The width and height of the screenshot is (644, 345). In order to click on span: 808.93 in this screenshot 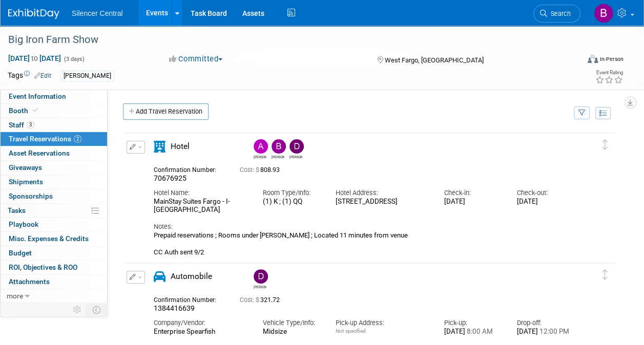, I will do `click(262, 170)`.